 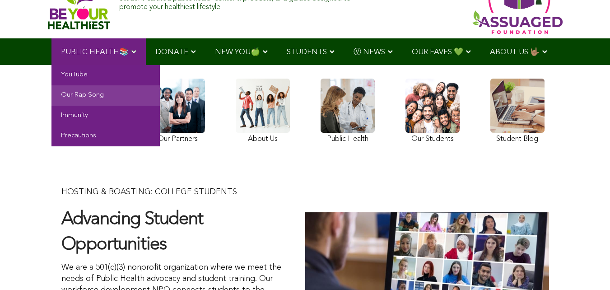 I want to click on a: Precautions, so click(x=106, y=136).